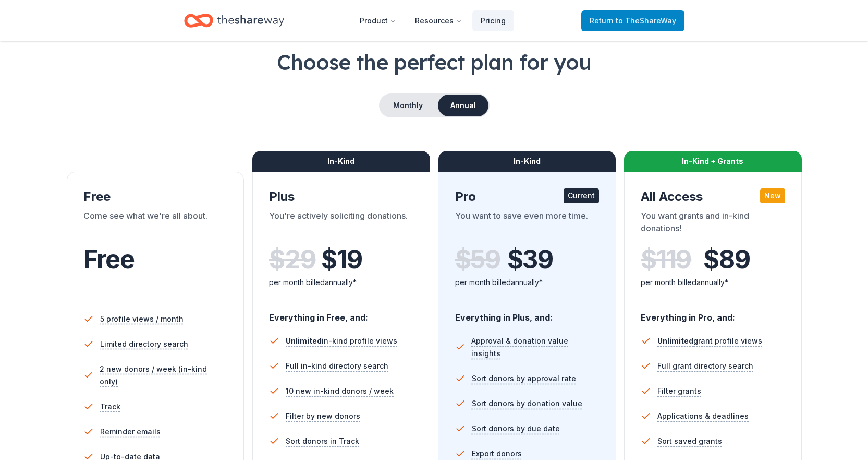 The height and width of the screenshot is (460, 868). What do you see at coordinates (234, 20) in the screenshot?
I see `a: Home` at bounding box center [234, 20].